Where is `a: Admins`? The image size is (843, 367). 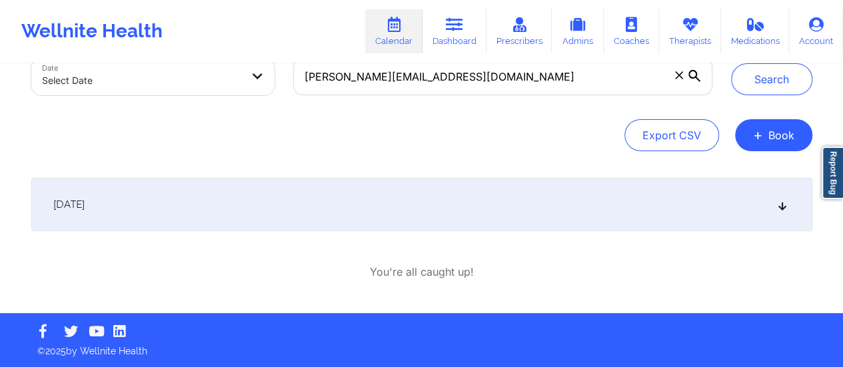 a: Admins is located at coordinates (578, 31).